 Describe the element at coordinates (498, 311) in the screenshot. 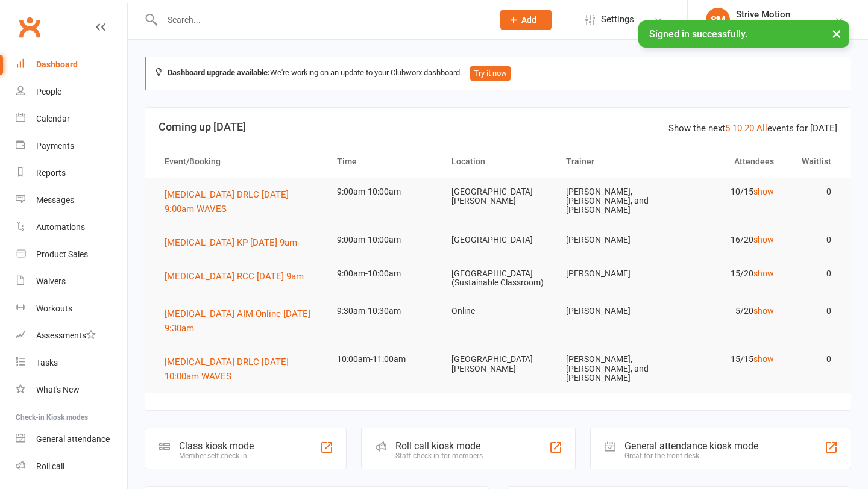

I see `td: Online` at that location.